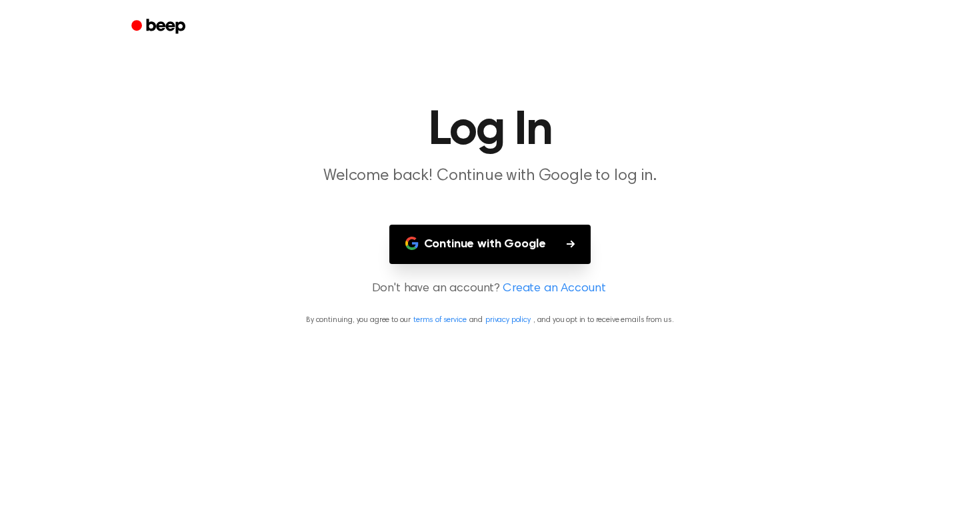  What do you see at coordinates (490, 244) in the screenshot?
I see `button: Continue with Google` at bounding box center [490, 244].